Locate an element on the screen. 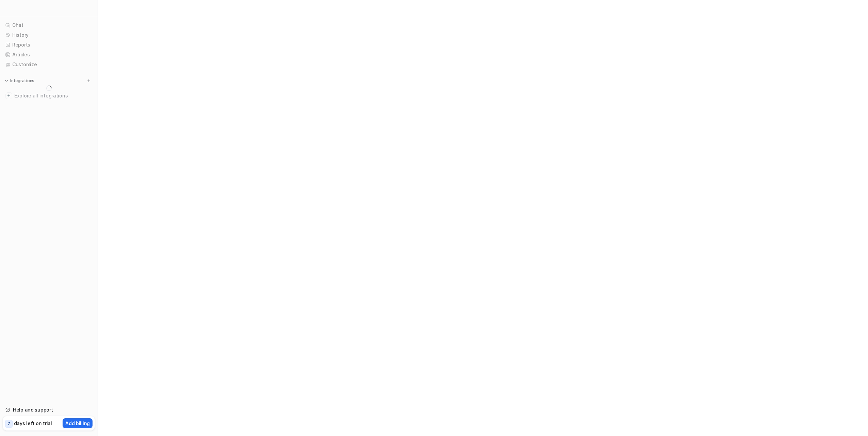  span: Explore all integrations is located at coordinates (53, 96).